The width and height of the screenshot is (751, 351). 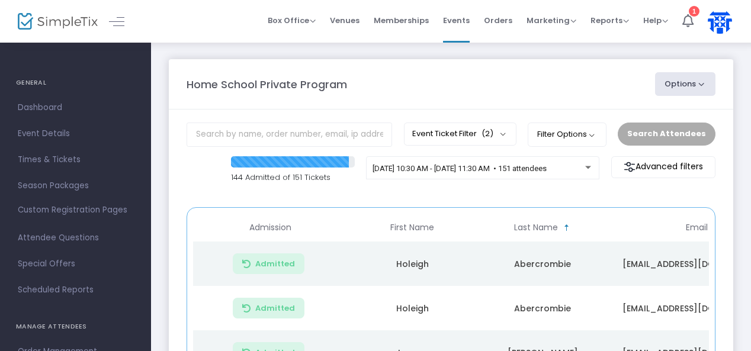 What do you see at coordinates (567, 134) in the screenshot?
I see `button: Filter Options` at bounding box center [567, 134].